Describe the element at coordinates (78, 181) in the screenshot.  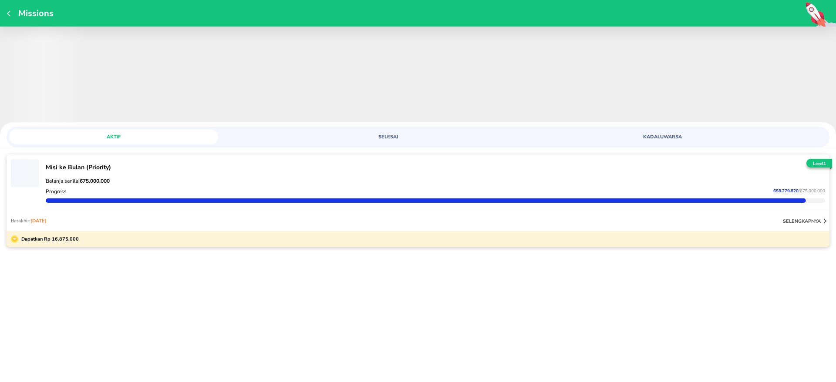
I see `span: Belanja senilai` at that location.